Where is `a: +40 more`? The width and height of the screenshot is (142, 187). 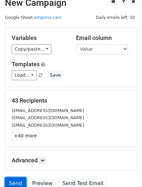
a: +40 more is located at coordinates (25, 136).